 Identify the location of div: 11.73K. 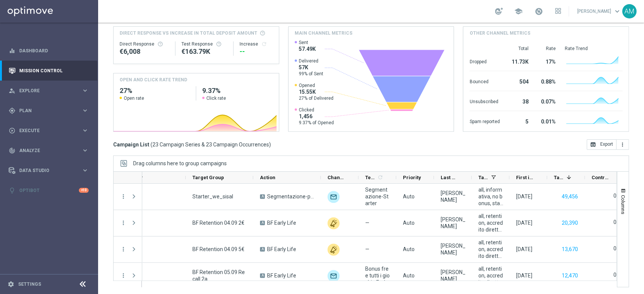
(519, 61).